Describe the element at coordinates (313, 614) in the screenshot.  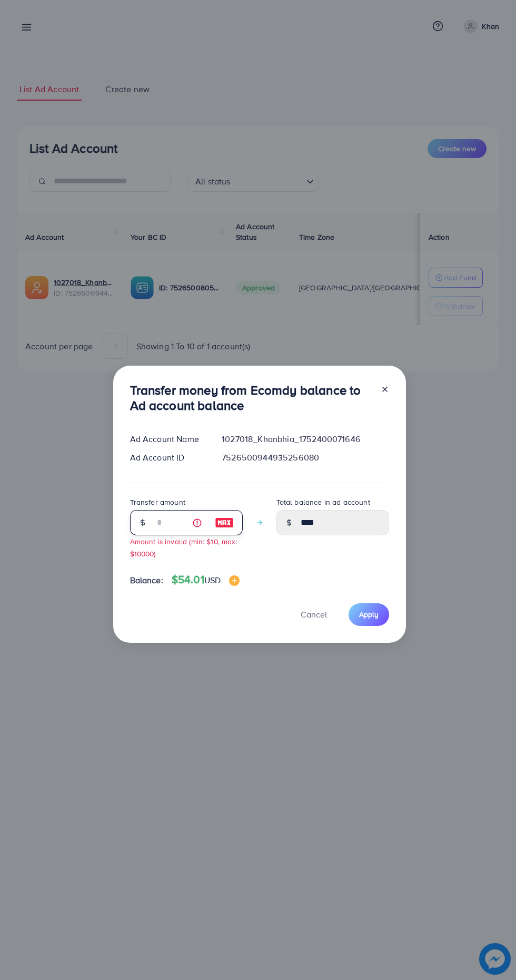
I see `span: Cancel` at that location.